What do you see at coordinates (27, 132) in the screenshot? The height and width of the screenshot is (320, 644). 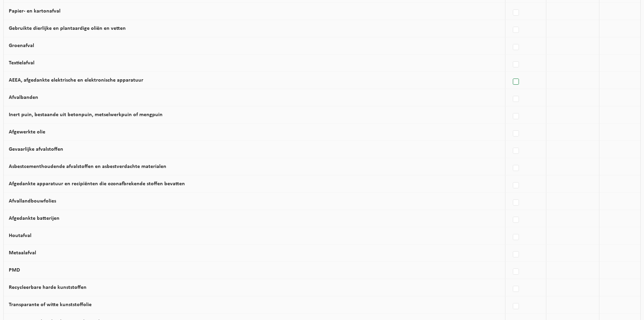 I see `label: Afgewerkte olie` at bounding box center [27, 132].